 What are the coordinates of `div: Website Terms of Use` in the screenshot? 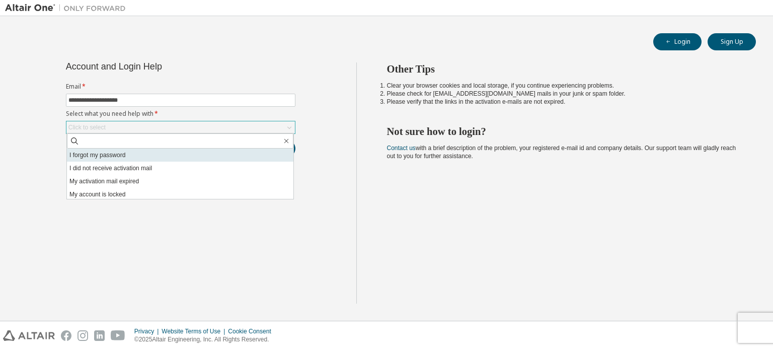 It's located at (195, 331).